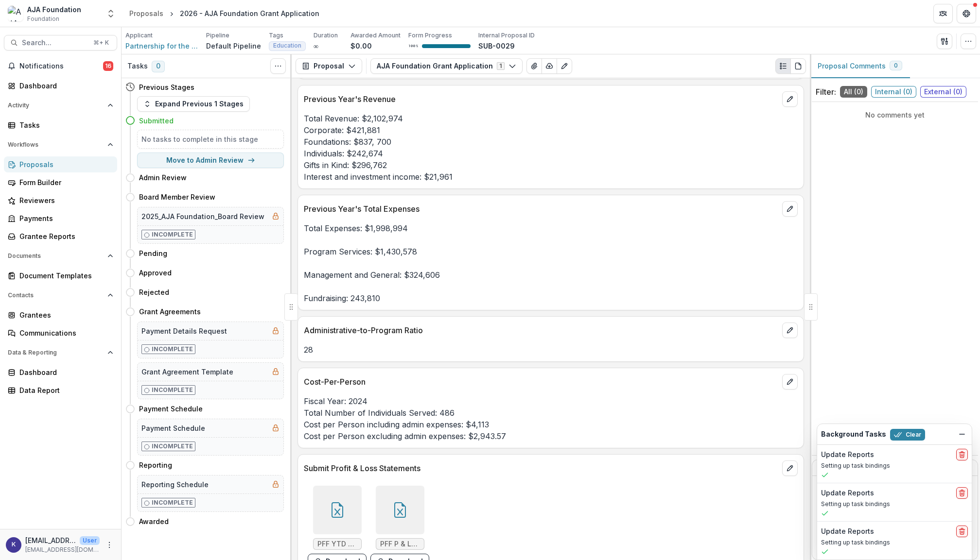 The height and width of the screenshot is (560, 980). Describe the element at coordinates (64, 276) in the screenshot. I see `div: Document Templates` at that location.